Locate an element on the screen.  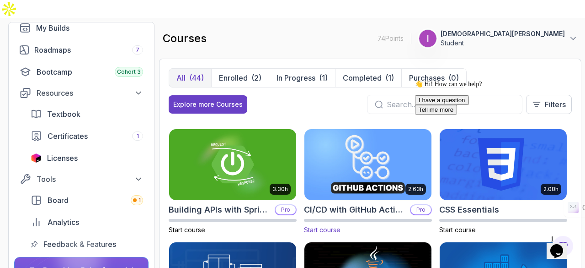
a: Explore more Courses is located at coordinates (208, 104).